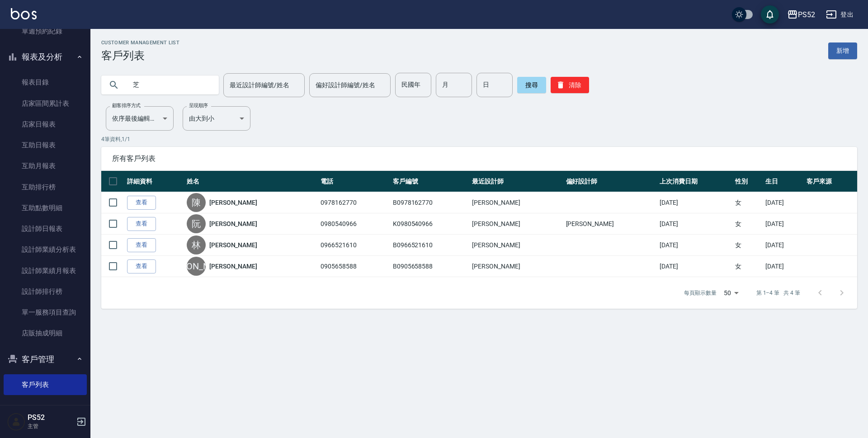  What do you see at coordinates (610, 181) in the screenshot?
I see `th: 偏好設計師` at bounding box center [610, 181].